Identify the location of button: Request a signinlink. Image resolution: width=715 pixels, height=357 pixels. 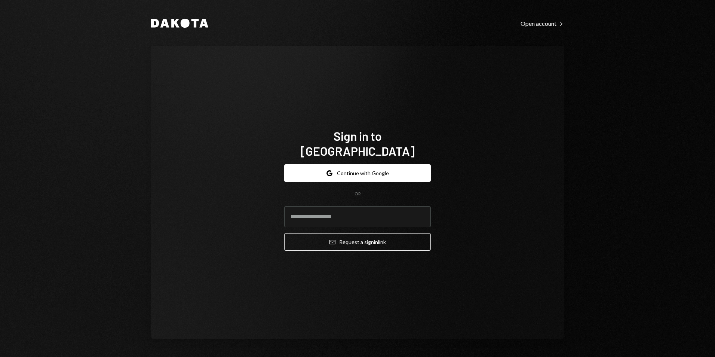
(358, 242).